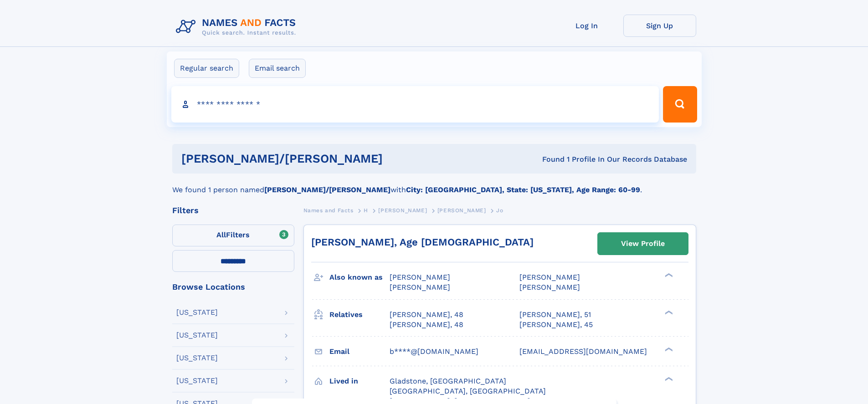 The image size is (868, 404). I want to click on h3: Email, so click(360, 351).